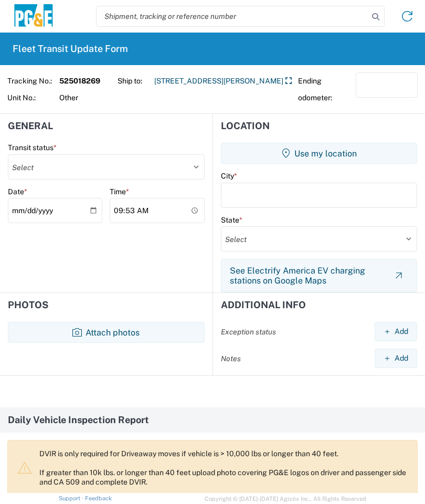 This screenshot has width=425, height=504. What do you see at coordinates (224, 468) in the screenshot?
I see `p: DVIR is only required for Driveaway moves if vehicle is > 10,000 lbs or longer than 40 feet. If g...` at bounding box center [224, 468].